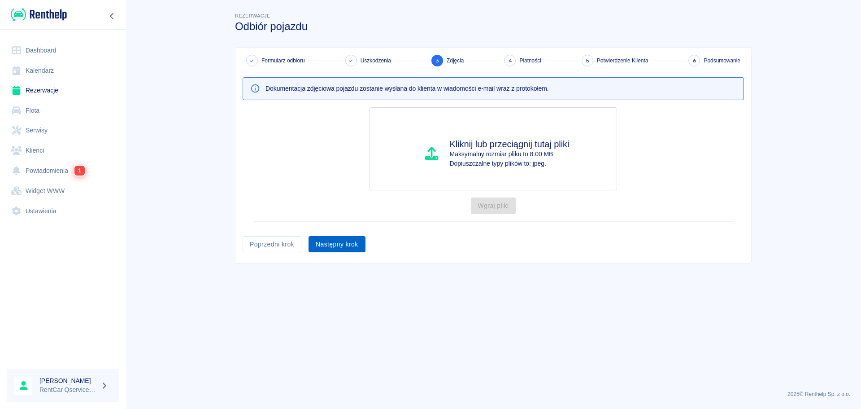  Describe the element at coordinates (253, 16) in the screenshot. I see `span: Rezerwacje` at that location.